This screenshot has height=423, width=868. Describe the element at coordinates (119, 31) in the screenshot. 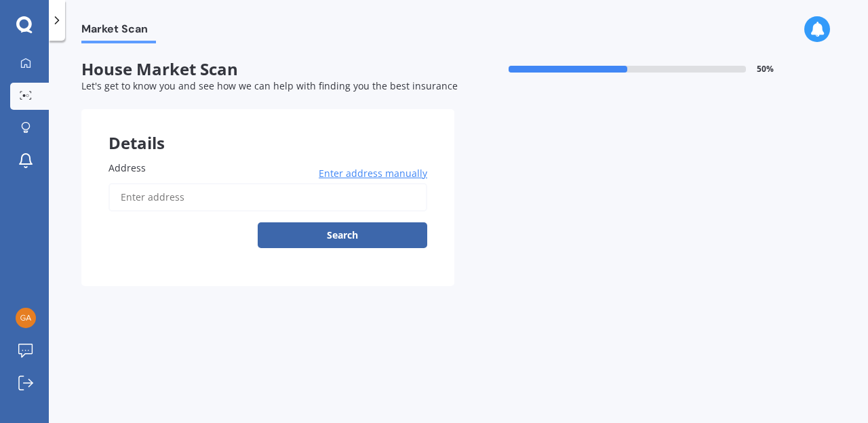

I see `span: Market Scan` at that location.